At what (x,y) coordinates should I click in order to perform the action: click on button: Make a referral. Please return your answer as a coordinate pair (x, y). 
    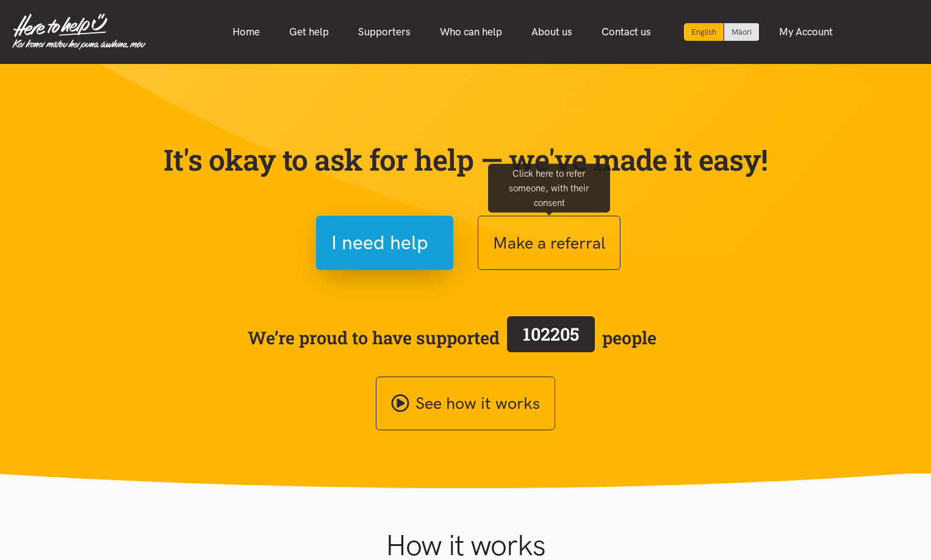
    Looking at the image, I should click on (549, 242).